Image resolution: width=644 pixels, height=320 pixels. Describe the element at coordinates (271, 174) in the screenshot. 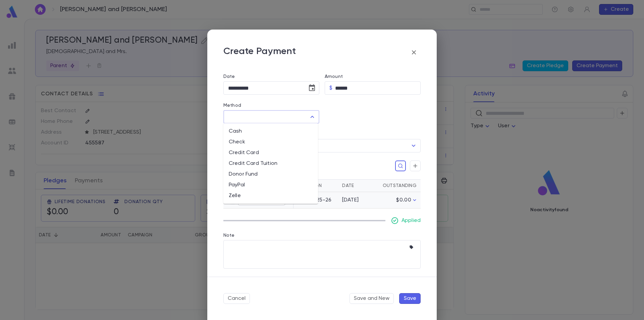

I see `li: Donor Fund` at that location.